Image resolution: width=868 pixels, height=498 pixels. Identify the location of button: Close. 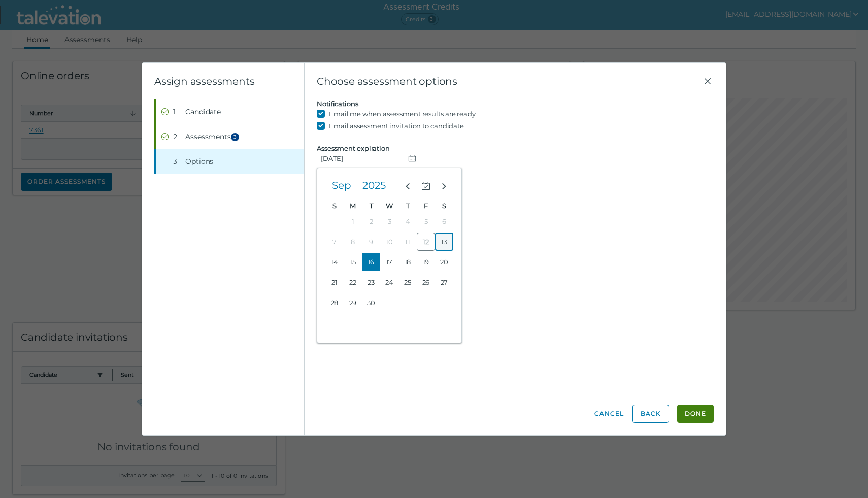
(707, 81).